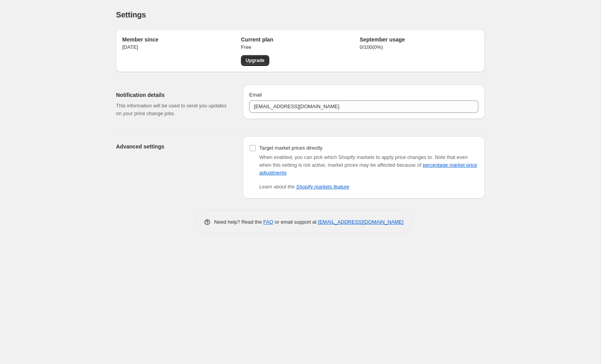  What do you see at coordinates (173, 110) in the screenshot?
I see `p: This information will be used to send you updates on your price change jobs.` at bounding box center [173, 110].